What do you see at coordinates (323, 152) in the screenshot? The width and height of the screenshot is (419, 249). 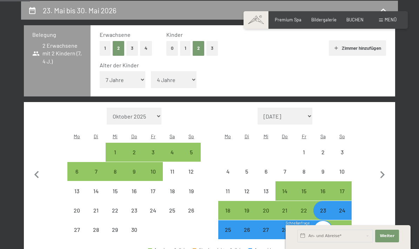 I see `div: Sat May 02 2026` at bounding box center [323, 152].